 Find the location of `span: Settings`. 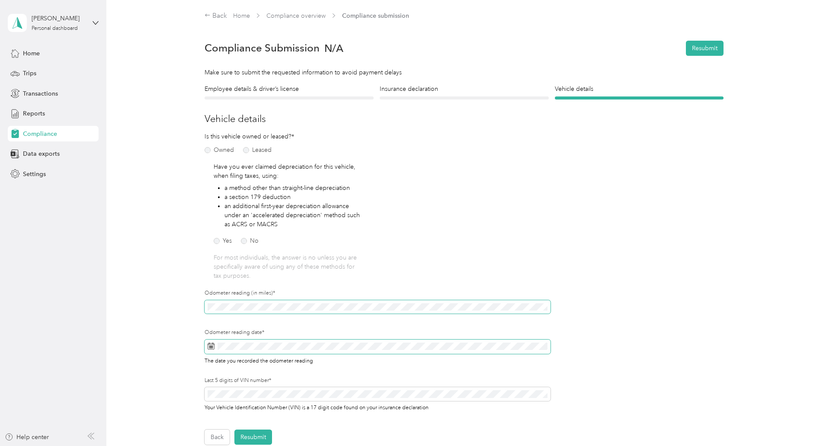

span: Settings is located at coordinates (34, 174).